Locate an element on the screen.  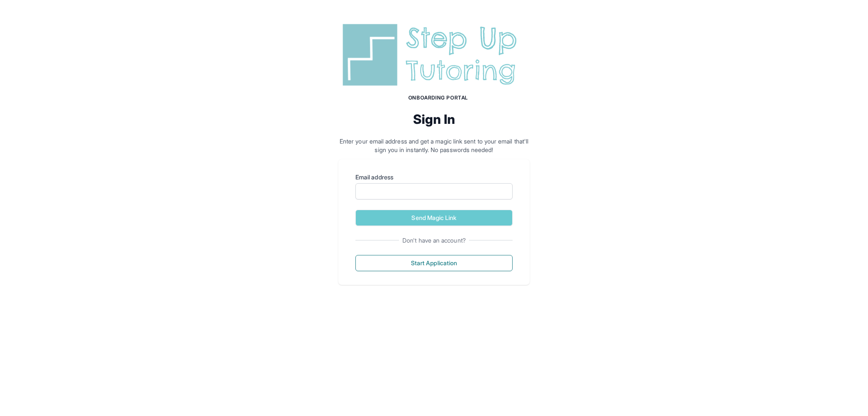
a: Start Application is located at coordinates (434, 263).